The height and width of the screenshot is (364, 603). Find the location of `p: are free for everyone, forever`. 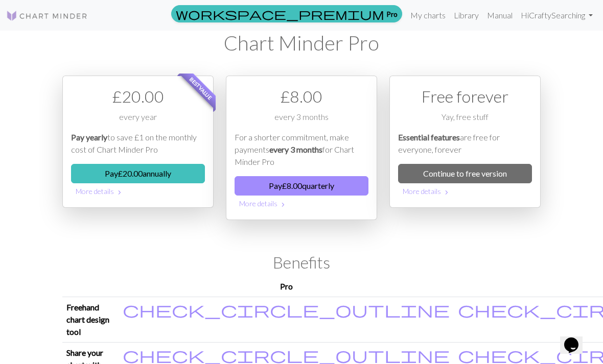

p: are free for everyone, forever is located at coordinates (465, 144).